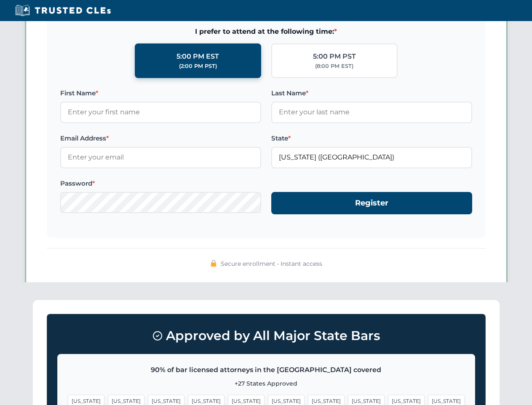 Image resolution: width=532 pixels, height=405 pixels. Describe the element at coordinates (335, 56) in the screenshot. I see `div: 5:00 PM PST` at that location.